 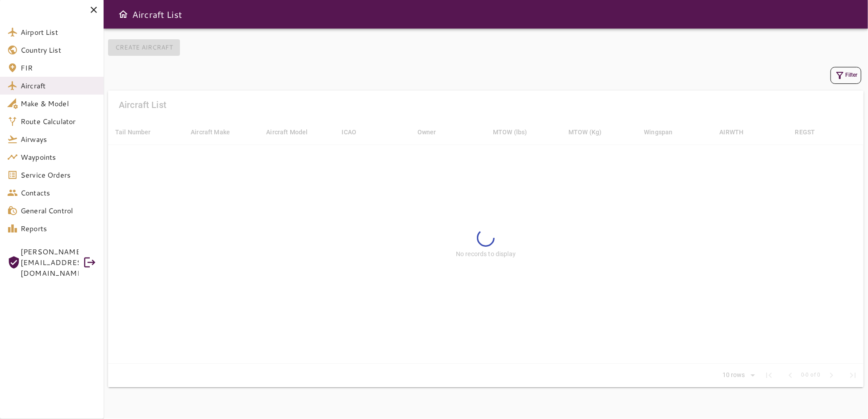 What do you see at coordinates (58, 157) in the screenshot?
I see `span: Waypoints` at bounding box center [58, 157].